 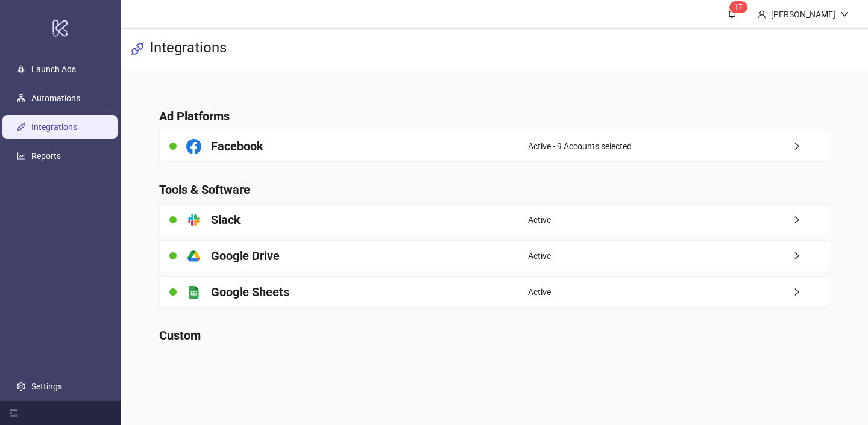 What do you see at coordinates (739, 7) in the screenshot?
I see `sup: 17` at bounding box center [739, 7].